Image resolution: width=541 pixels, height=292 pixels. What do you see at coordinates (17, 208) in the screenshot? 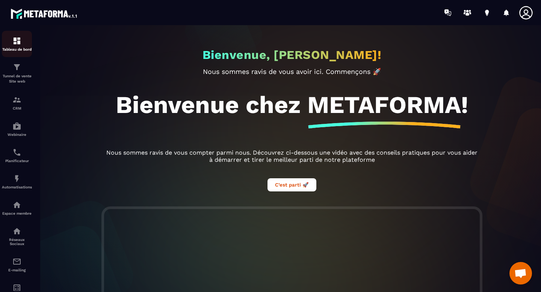
I see `a: automationsautomationsEspace membre` at bounding box center [17, 208].